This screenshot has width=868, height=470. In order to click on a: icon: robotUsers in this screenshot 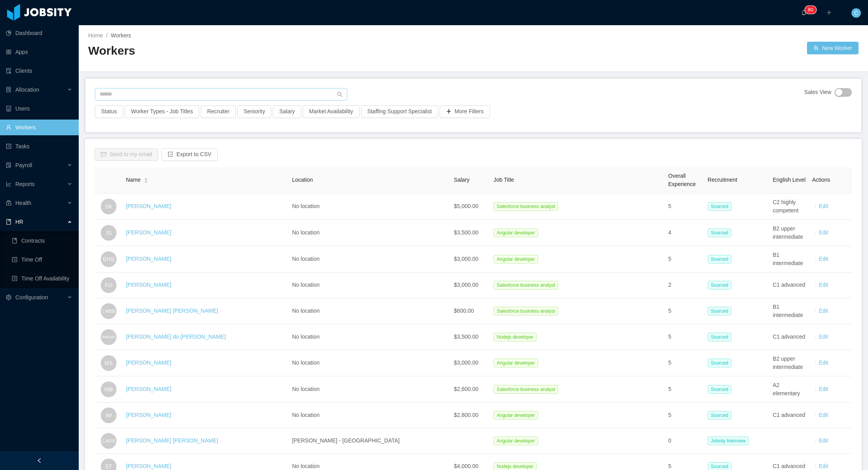, I will do `click(39, 109)`.